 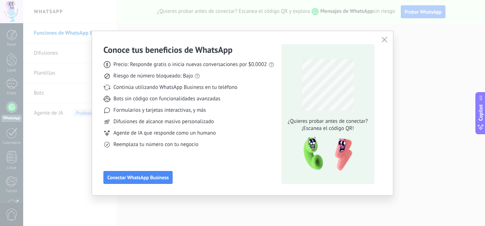 What do you see at coordinates (326, 154) in the screenshot?
I see `img: qr-pic-1x.png` at bounding box center [326, 154].